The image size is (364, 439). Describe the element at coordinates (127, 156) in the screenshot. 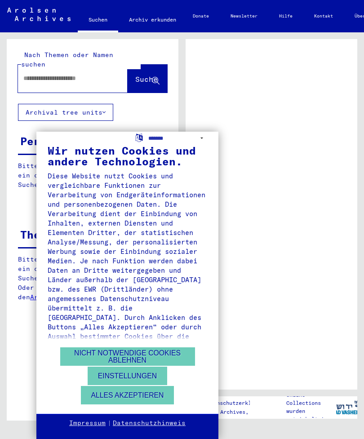

I see `div: Wir nutzen Cookies und andere Technologien.` at that location.